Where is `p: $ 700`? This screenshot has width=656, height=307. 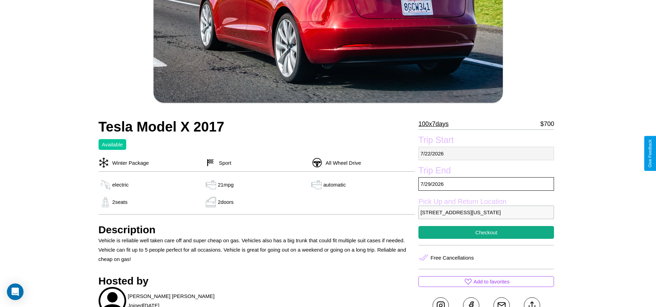
p: $ 700 is located at coordinates (547, 124).